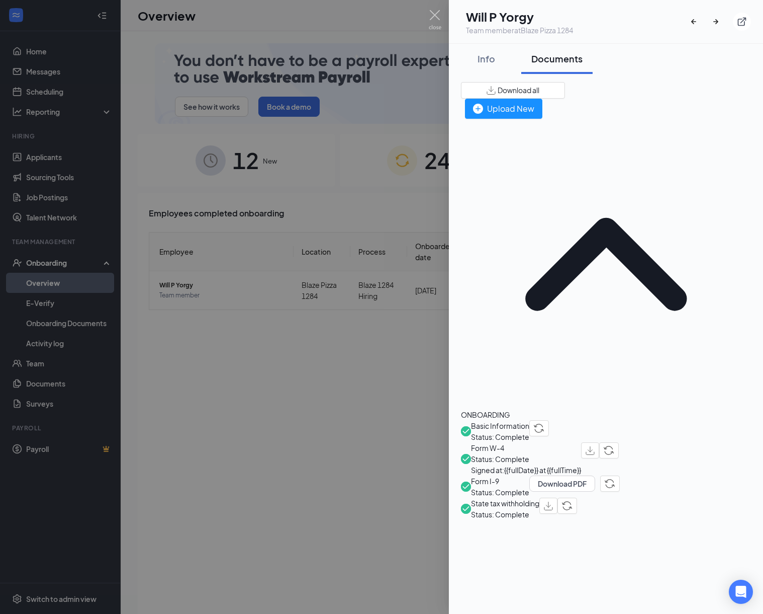 The image size is (763, 614). I want to click on span: State tax withholding, so click(505, 503).